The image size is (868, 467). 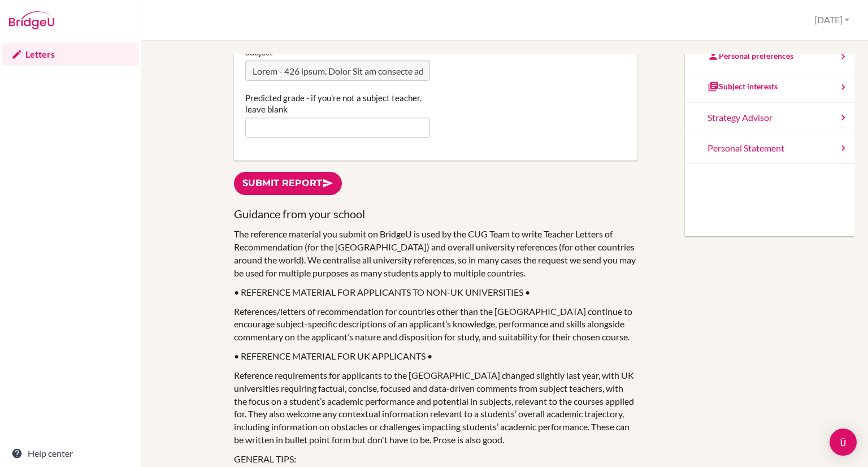 What do you see at coordinates (770, 118) in the screenshot?
I see `div: Strategy Advisor` at bounding box center [770, 118].